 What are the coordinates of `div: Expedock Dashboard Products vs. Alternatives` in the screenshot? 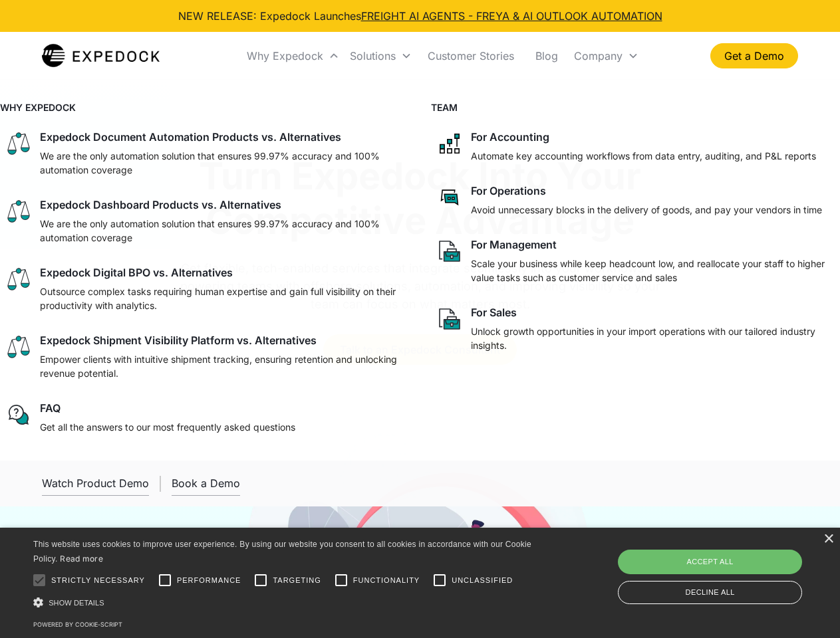 It's located at (160, 204).